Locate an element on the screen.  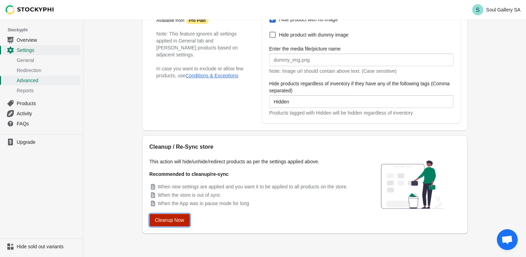
span: When new settings are applied and you want it to be applied to all products on the store. is located at coordinates (253, 186).